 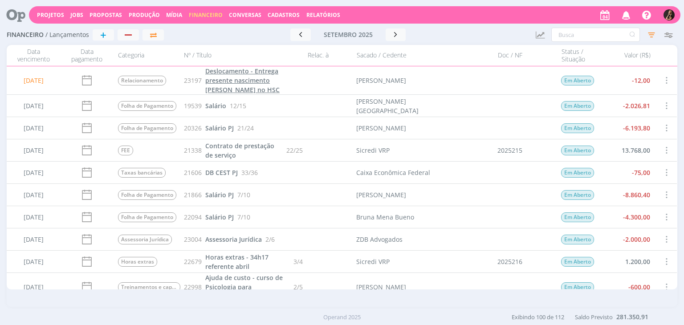 What do you see at coordinates (284, 15) in the screenshot?
I see `button: Cadastros` at bounding box center [284, 15].